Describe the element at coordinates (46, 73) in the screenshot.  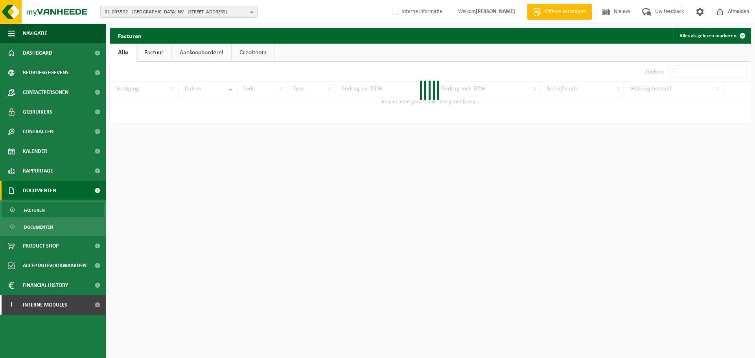
I see `span: Bedrijfsgegevens` at that location.